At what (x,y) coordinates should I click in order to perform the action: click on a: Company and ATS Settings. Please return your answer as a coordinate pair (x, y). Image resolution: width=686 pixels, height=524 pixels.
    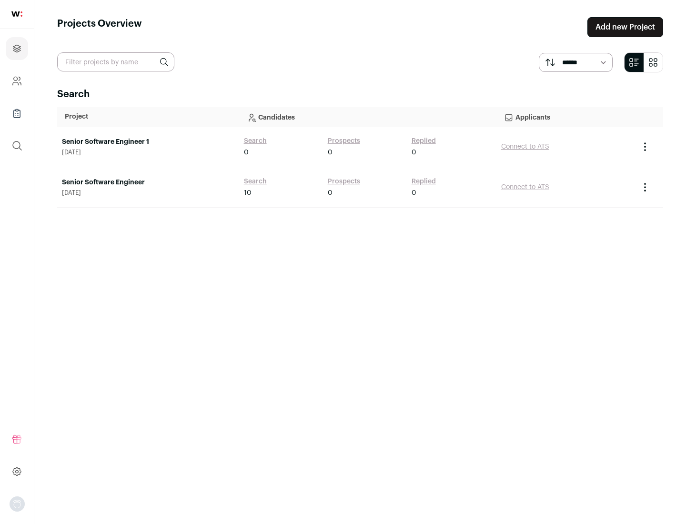
    Looking at the image, I should click on (17, 81).